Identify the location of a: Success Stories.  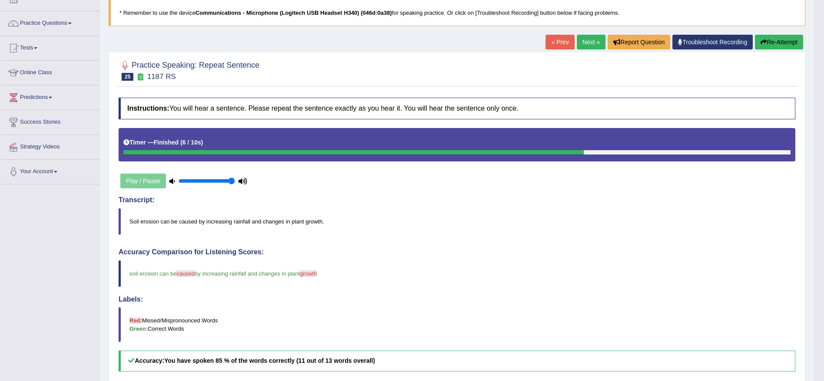
(50, 121).